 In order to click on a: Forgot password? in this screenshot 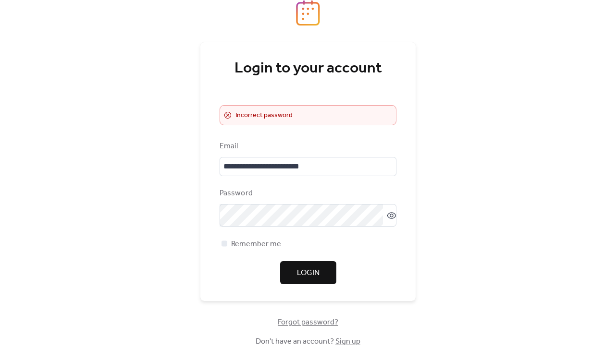, I will do `click(308, 322)`.